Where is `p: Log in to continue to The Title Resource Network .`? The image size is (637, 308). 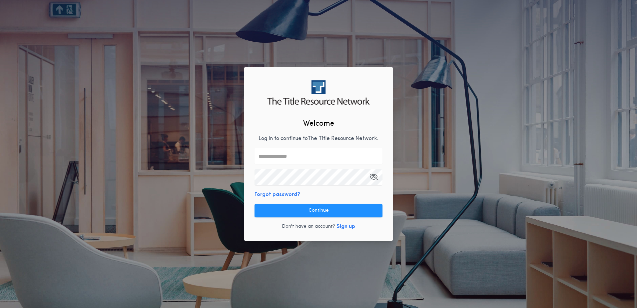
p: Log in to continue to The Title Resource Network . is located at coordinates (319, 139).